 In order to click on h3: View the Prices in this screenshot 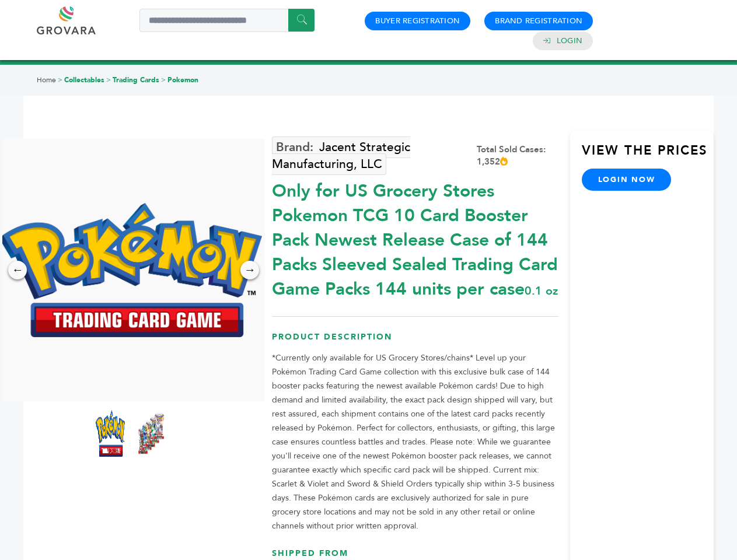, I will do `click(648, 155)`.